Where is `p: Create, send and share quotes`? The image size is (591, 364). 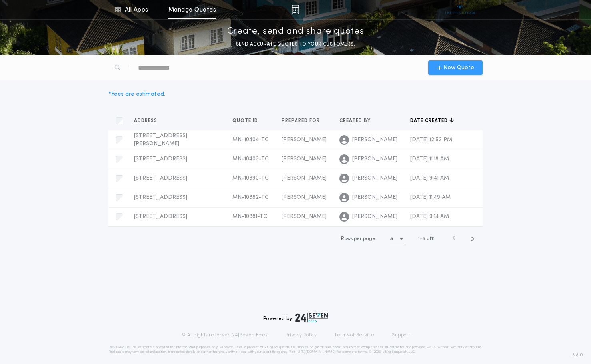
p: Create, send and share quotes is located at coordinates (296, 32).